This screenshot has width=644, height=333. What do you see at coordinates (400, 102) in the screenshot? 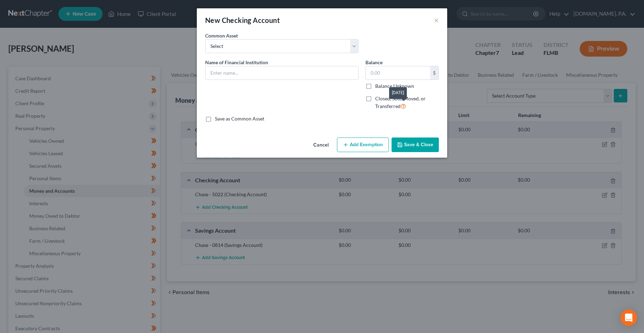
I see `span: Closed, Sold, Moved, or Transferred` at bounding box center [400, 102].